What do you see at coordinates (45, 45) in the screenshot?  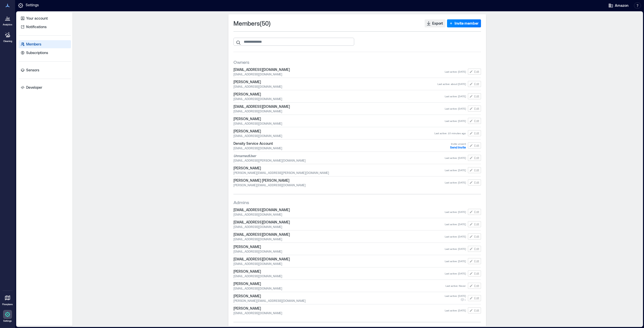 I see `a: Members` at bounding box center [45, 45].